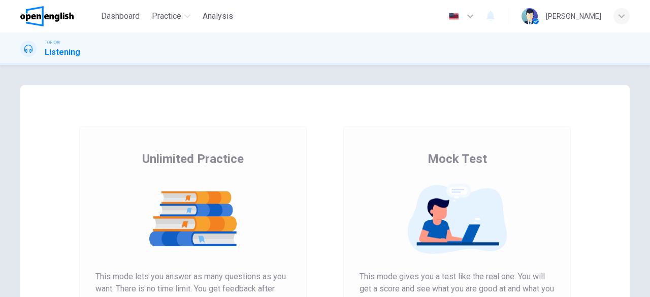 This screenshot has width=650, height=297. Describe the element at coordinates (171, 16) in the screenshot. I see `button: Practice` at that location.